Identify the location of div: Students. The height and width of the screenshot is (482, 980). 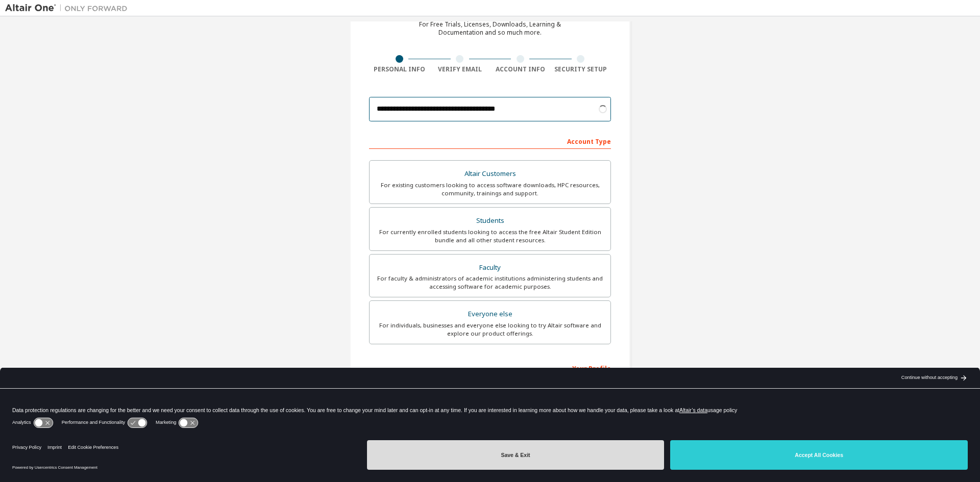
(490, 221).